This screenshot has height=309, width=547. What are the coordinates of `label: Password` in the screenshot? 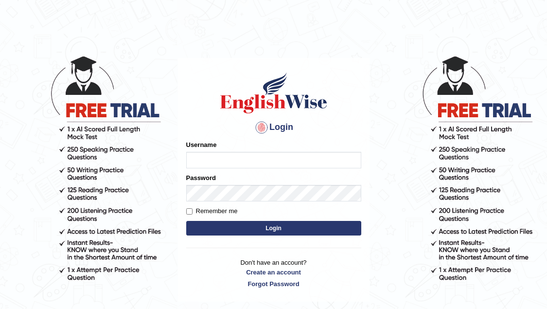 It's located at (201, 177).